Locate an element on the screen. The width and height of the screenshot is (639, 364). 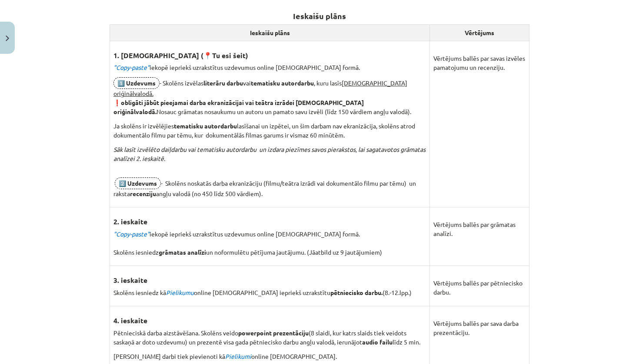
strong: powerpoint is located at coordinates (255, 333).